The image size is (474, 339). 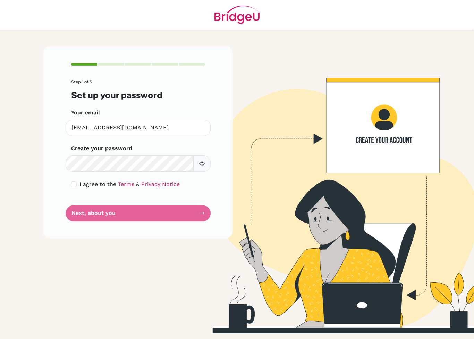 What do you see at coordinates (138, 127) in the screenshot?
I see `input: Insert your email*` at bounding box center [138, 127].